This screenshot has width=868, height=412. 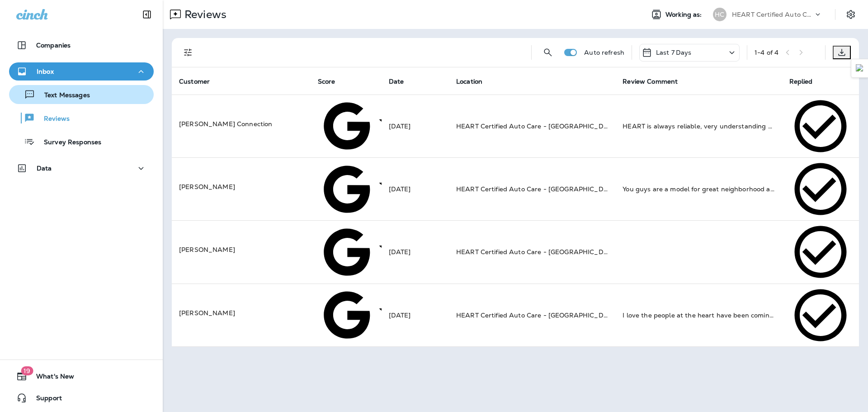 What do you see at coordinates (396, 82) in the screenshot?
I see `span: Date` at bounding box center [396, 82].